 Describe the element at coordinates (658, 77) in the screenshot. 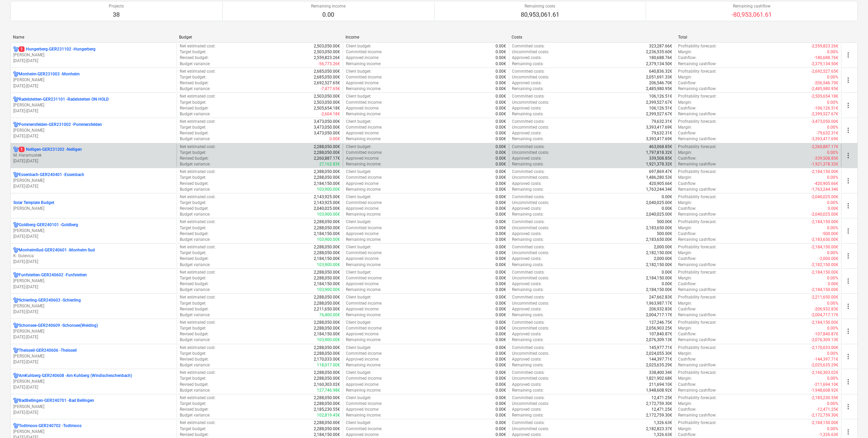

I see `p: 2,051,691.33€` at that location.